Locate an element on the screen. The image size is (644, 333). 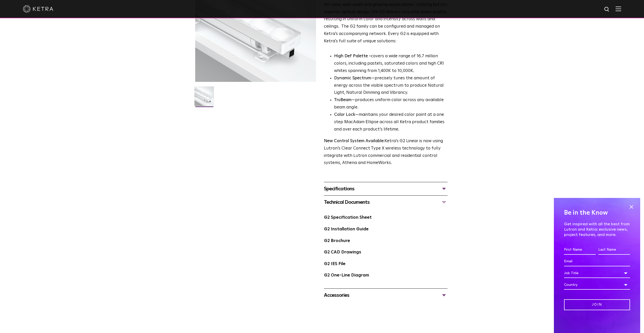
a: G2 Specification Sheet is located at coordinates (348, 217).